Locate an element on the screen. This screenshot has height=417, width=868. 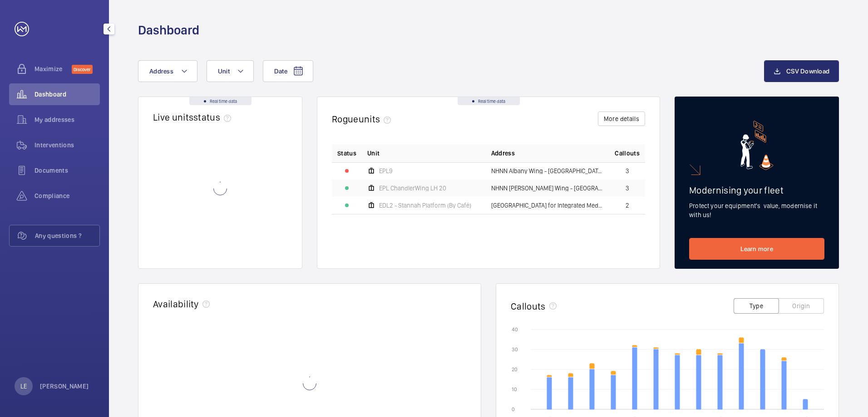
span: EPL9 is located at coordinates (386, 171).